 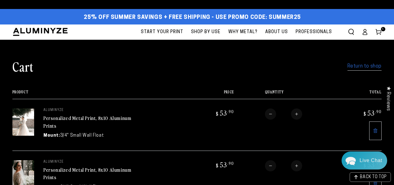 I want to click on th: Product, so click(x=102, y=94).